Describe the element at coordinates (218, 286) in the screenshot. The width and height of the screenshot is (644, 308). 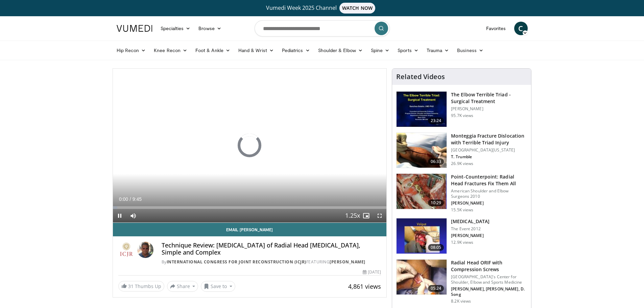
I see `button: Save to` at that location.